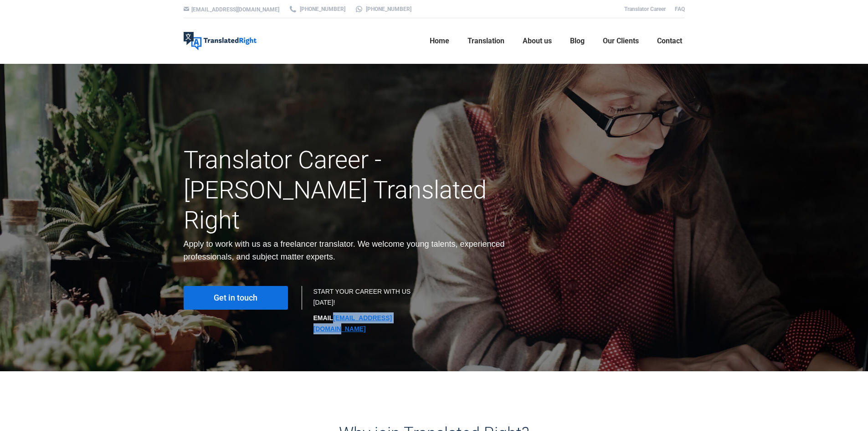 The image size is (868, 431). Describe the element at coordinates (577, 41) in the screenshot. I see `a: Blog` at that location.